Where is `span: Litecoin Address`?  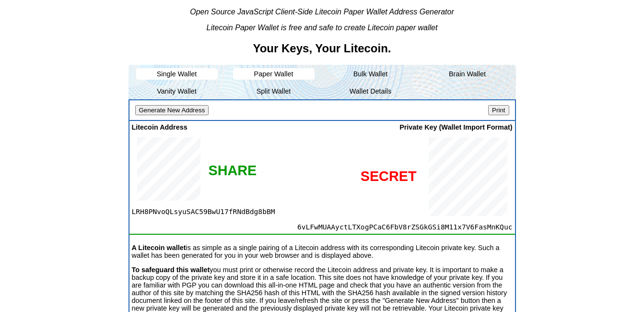
span: Litecoin Address is located at coordinates (160, 127).